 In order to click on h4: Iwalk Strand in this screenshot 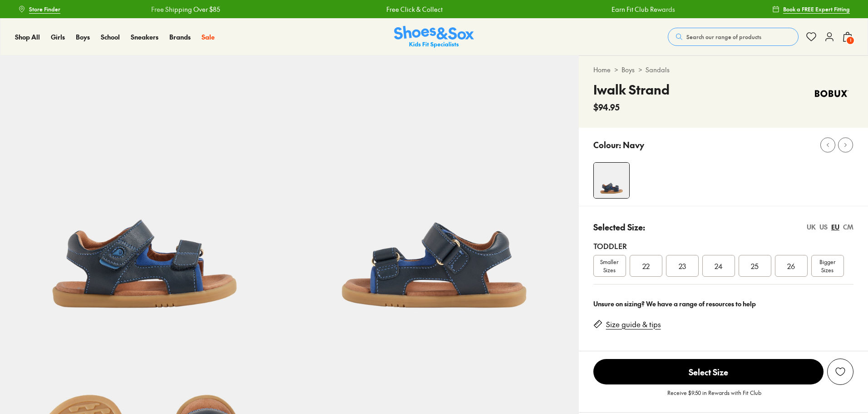, I will do `click(632, 89)`.